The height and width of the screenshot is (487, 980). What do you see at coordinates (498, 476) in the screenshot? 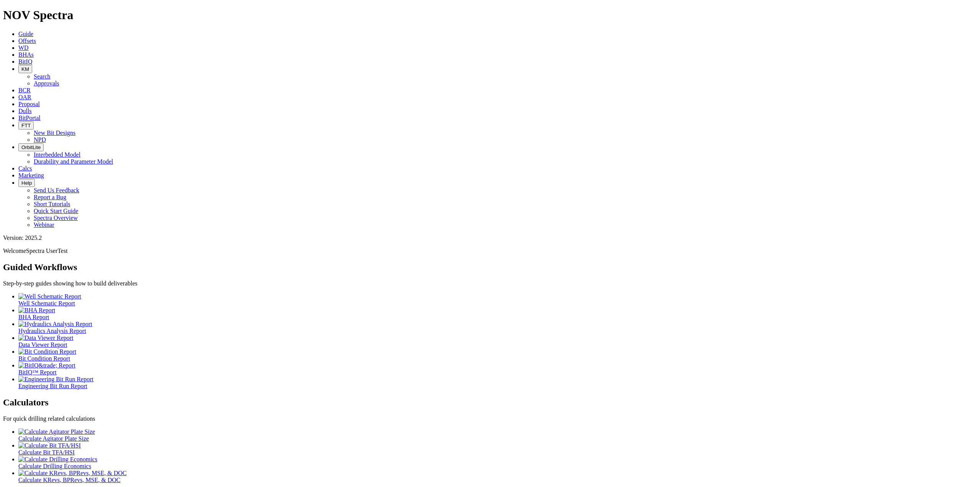
I see `a: Calculate KRevs, BPRevs, MSE, & DOC Calculate KRevs, BPRevs, MSE, & DOC` at bounding box center [498, 476].